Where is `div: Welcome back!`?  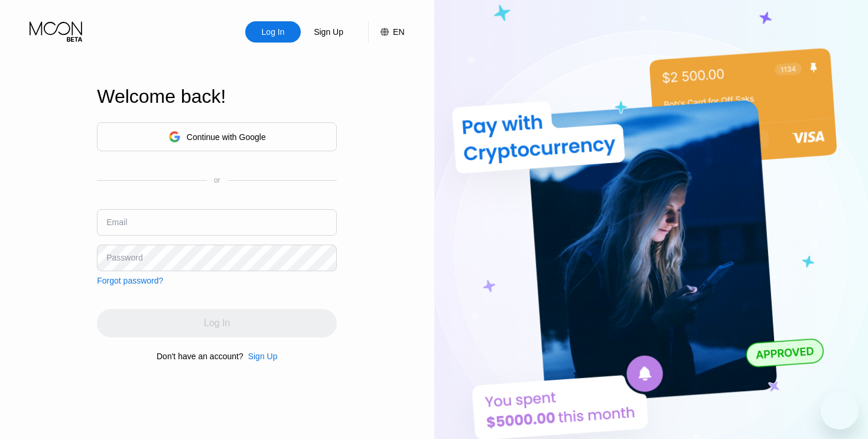 div: Welcome back! is located at coordinates (217, 96).